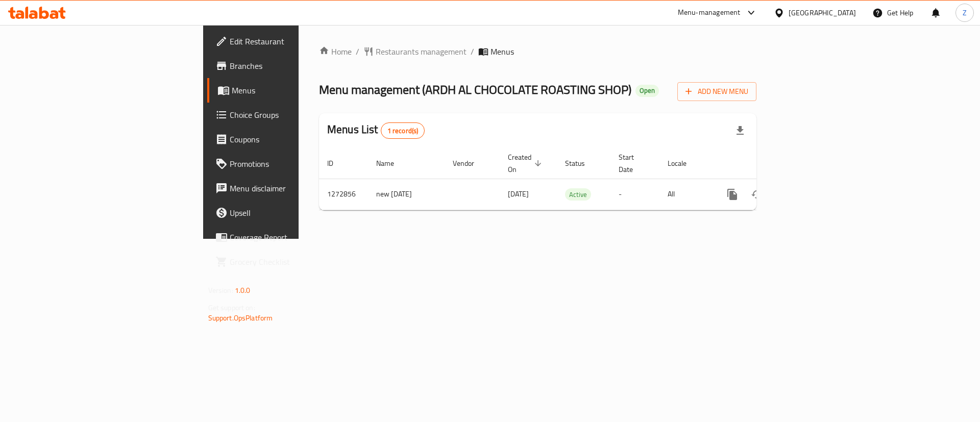  Describe the element at coordinates (287, 115) in the screenshot. I see `a: Choice Groups` at that location.